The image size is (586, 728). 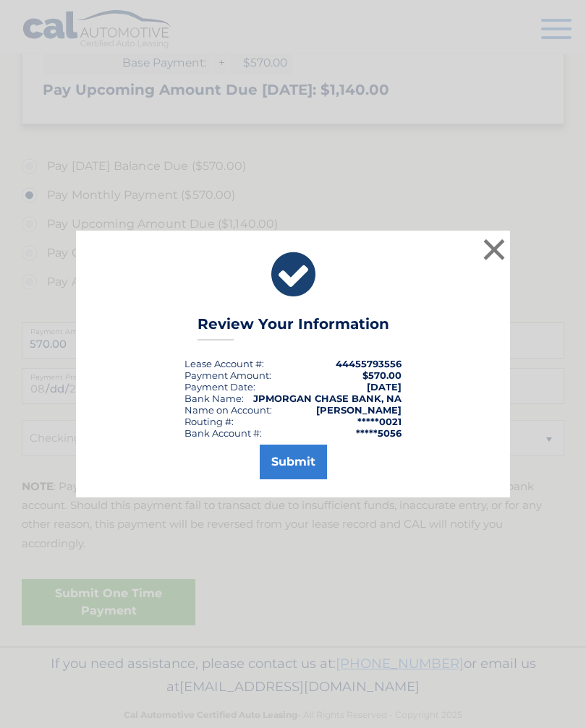 I want to click on div: Bank Account #:, so click(x=223, y=433).